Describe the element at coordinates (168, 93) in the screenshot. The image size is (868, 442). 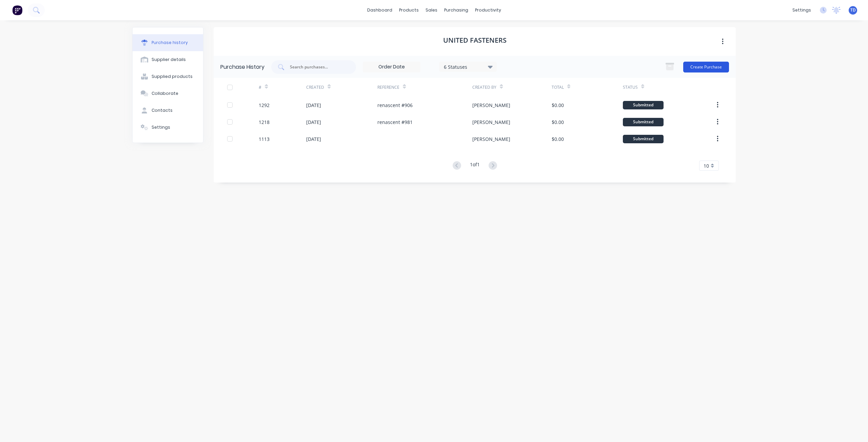
I see `button: Collaborate` at that location.